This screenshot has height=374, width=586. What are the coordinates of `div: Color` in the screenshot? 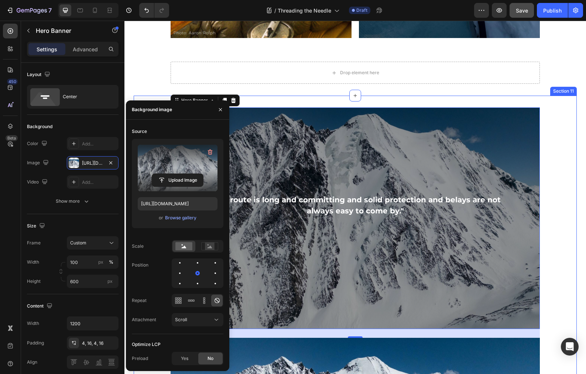 It's located at (38, 144).